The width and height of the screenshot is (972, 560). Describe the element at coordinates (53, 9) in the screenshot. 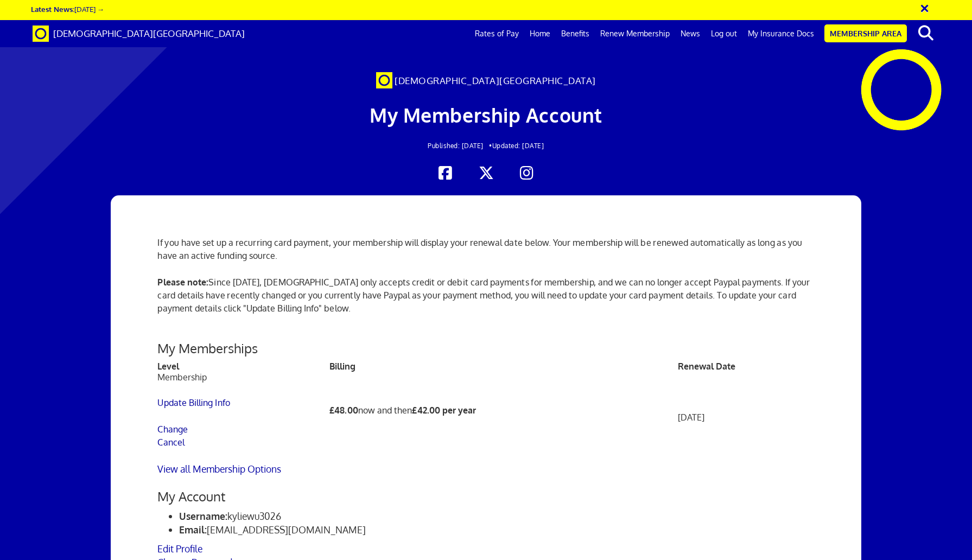

I see `strong: Latest News:` at that location.